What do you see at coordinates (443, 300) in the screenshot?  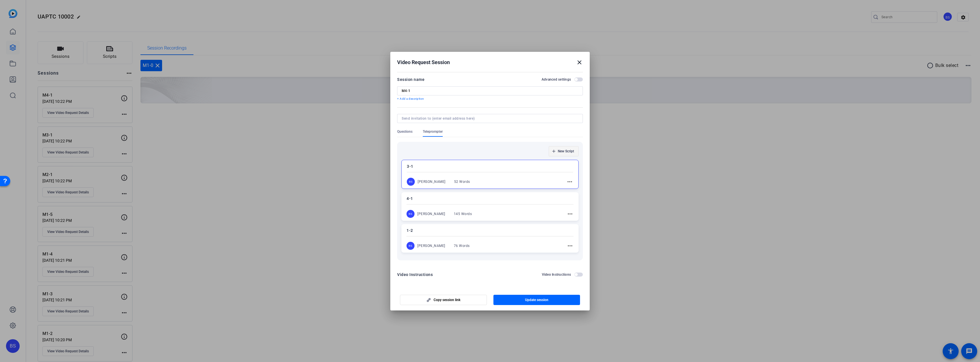 I see `button: Copy session link` at bounding box center [443, 300].